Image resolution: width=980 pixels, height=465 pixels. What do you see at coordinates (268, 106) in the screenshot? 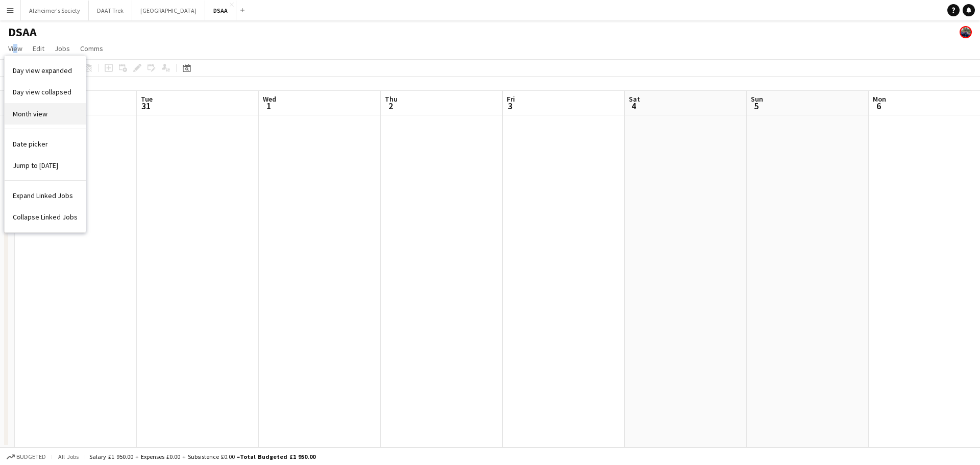
I see `span: 1` at bounding box center [268, 106].